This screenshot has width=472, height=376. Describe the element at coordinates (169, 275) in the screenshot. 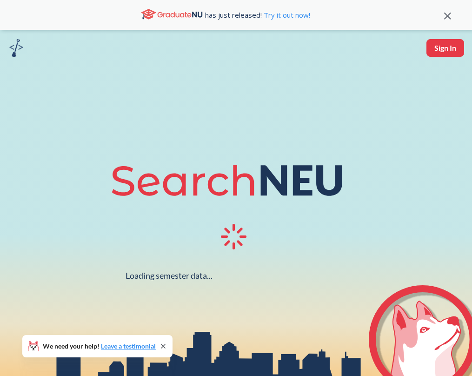

I see `div: Loading semester data...` at that location.